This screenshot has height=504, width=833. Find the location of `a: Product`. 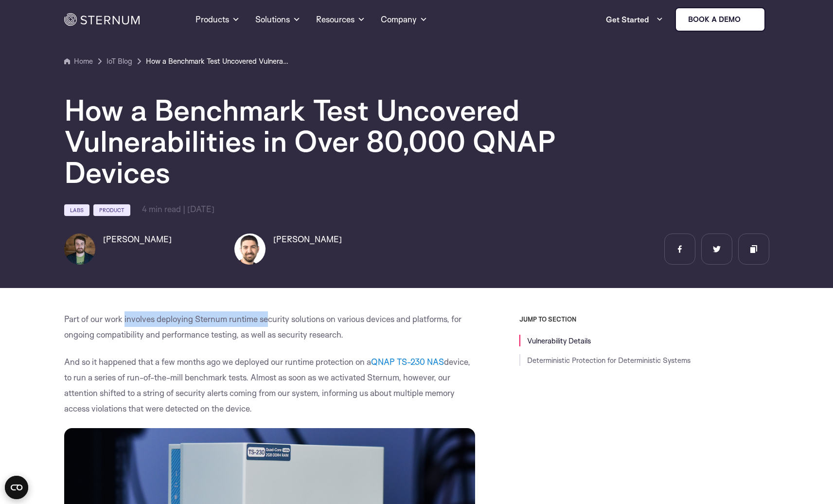

a: Product is located at coordinates (112, 210).